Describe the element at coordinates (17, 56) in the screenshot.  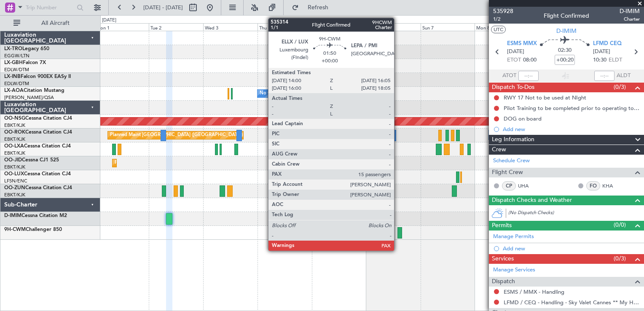
I see `a: EGGW/LTN` at that location.